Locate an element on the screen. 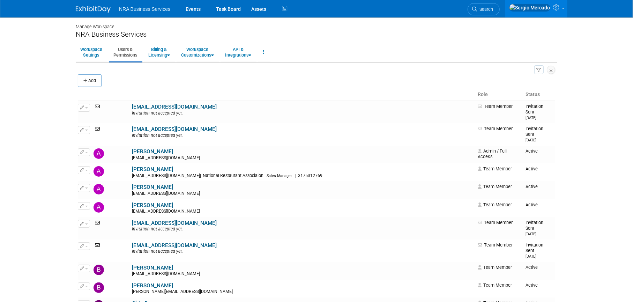 The height and width of the screenshot is (302, 633). a: WorkspaceSettings is located at coordinates (91, 52).